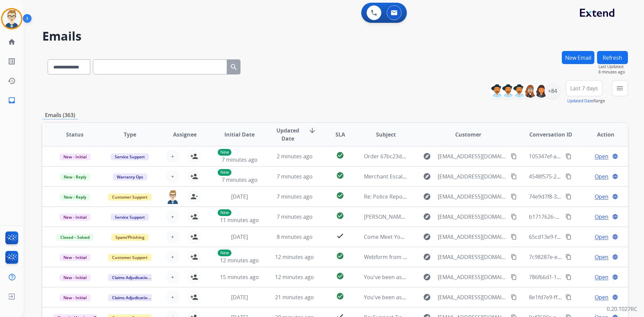  I want to click on mat-icon: history, so click(12, 81).